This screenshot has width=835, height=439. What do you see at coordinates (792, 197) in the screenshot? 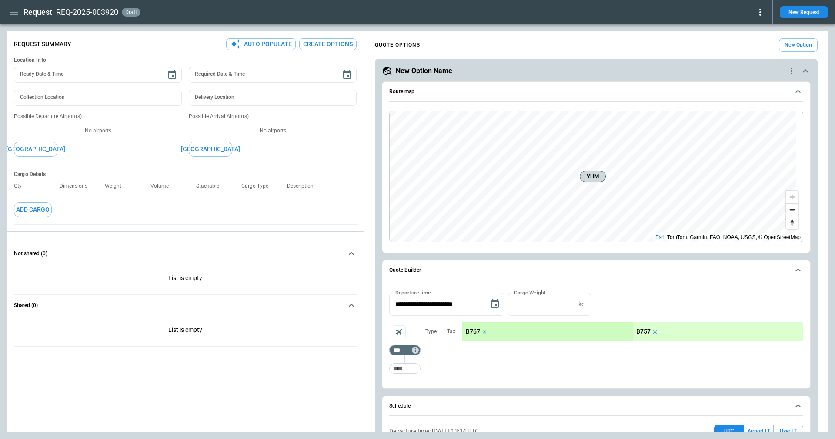
I see `button: Zoom in` at bounding box center [792, 197].